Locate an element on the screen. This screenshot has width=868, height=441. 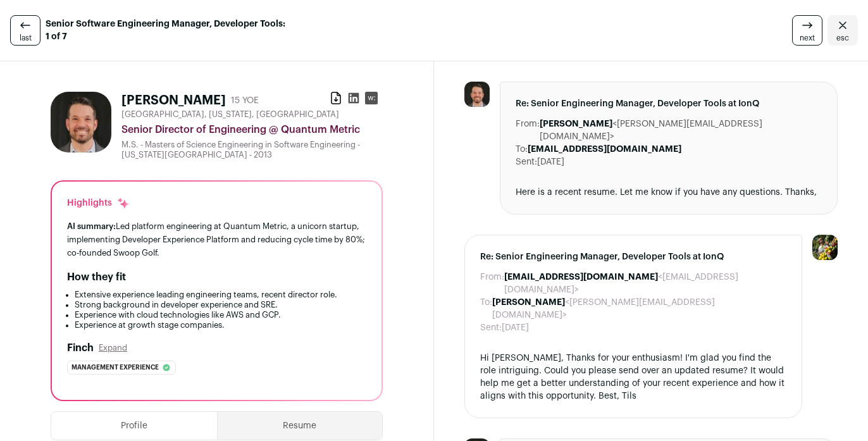
div: 15 YOE is located at coordinates (245, 101).